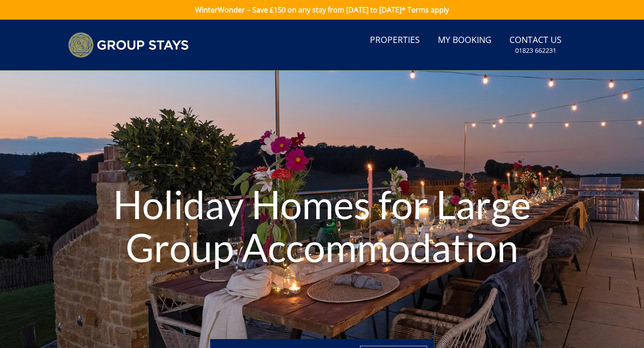 The image size is (644, 348). I want to click on a: My Booking, so click(465, 40).